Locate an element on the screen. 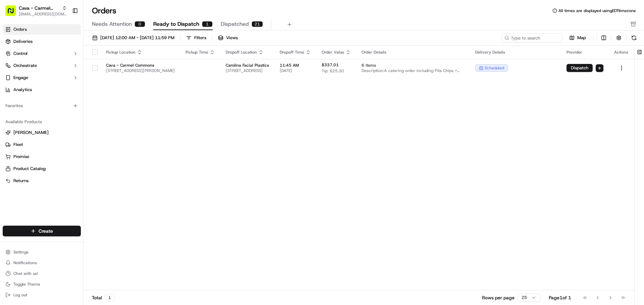  div: Filters is located at coordinates (200, 38).